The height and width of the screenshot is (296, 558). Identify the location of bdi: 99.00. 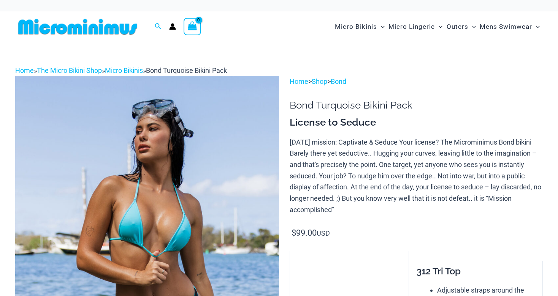
(304, 233).